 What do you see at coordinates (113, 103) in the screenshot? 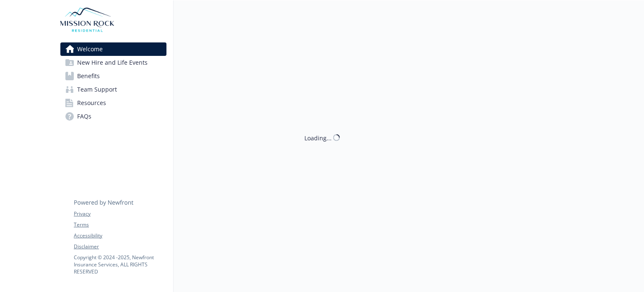
I see `a: Resources` at bounding box center [113, 103].